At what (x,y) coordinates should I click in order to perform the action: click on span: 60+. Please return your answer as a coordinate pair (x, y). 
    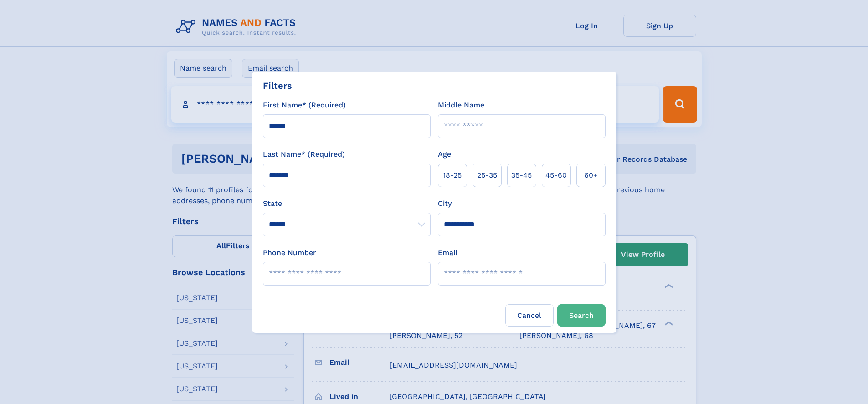
    Looking at the image, I should click on (591, 175).